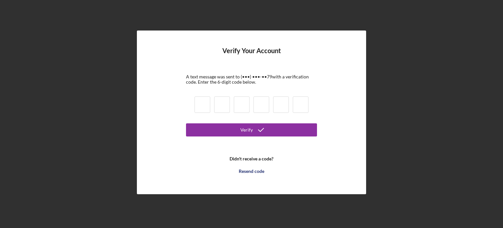 This screenshot has height=228, width=503. What do you see at coordinates (251, 171) in the screenshot?
I see `button: Resend code` at bounding box center [251, 171].